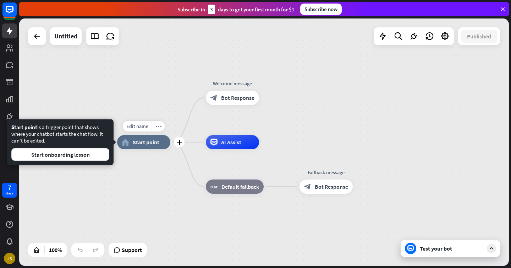  Describe the element at coordinates (211, 9) in the screenshot. I see `div: 3` at that location.